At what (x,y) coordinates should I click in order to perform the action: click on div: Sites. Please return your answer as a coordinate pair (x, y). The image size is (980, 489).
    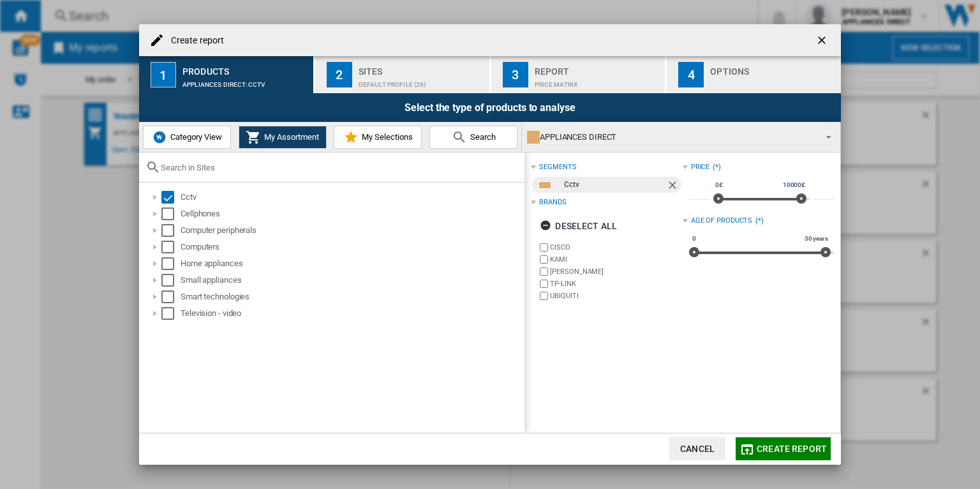
    Looking at the image, I should click on (421, 67).